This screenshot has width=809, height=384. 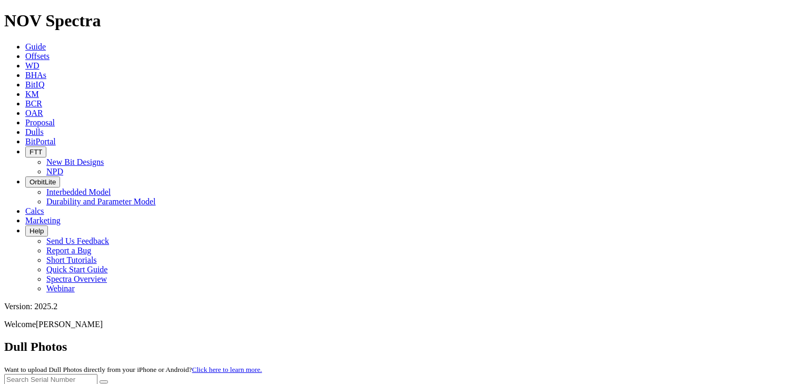 What do you see at coordinates (43, 220) in the screenshot?
I see `span: Marketing` at bounding box center [43, 220].